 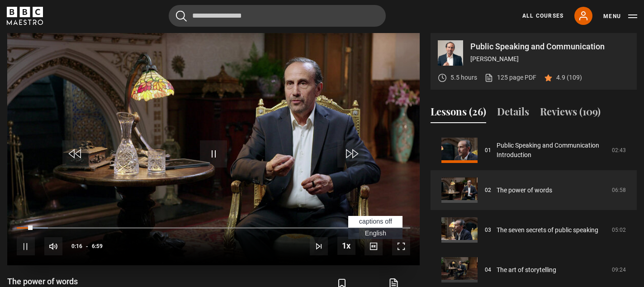 I want to click on button: Playback Rate, so click(x=346, y=246).